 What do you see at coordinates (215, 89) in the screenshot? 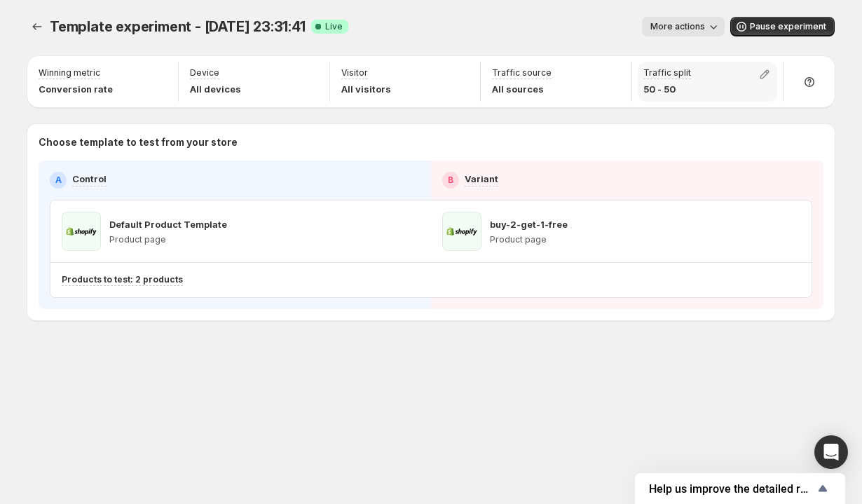
I see `p: All devices` at bounding box center [215, 89].